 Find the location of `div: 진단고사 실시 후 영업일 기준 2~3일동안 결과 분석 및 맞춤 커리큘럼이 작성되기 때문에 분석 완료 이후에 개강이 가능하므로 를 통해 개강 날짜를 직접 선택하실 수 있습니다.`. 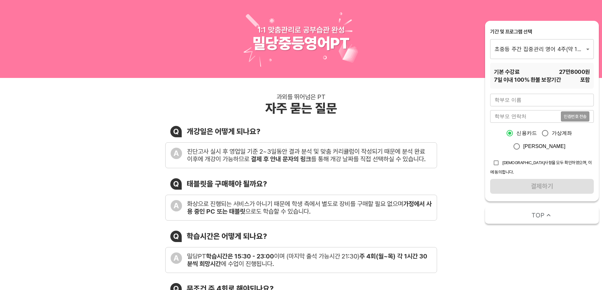

div: 진단고사 실시 후 영업일 기준 2~3일동안 결과 분석 및 맞춤 커리큘럼이 작성되기 때문에 분석 완료 이후에 개강이 가능하므로 를 통해 개강 날짜를 직접 선택하실 수 있습니다. is located at coordinates (309, 155).